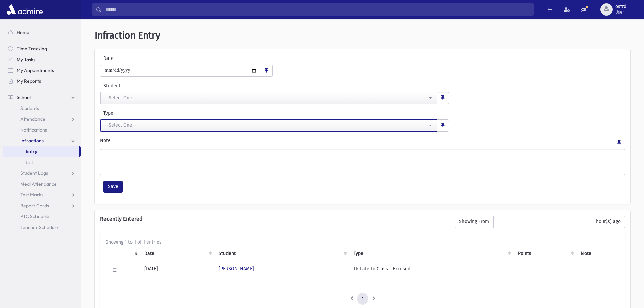 The image size is (644, 308). Describe the element at coordinates (25, 10) in the screenshot. I see `img: AdmirePro` at that location.